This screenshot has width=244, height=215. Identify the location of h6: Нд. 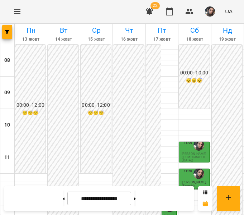
(228, 30).